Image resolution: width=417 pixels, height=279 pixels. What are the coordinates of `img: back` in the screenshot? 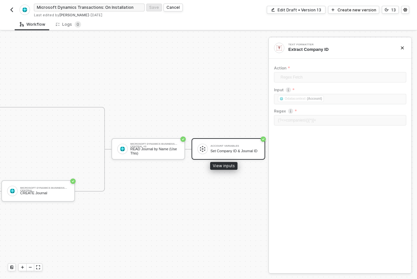 It's located at (12, 10).